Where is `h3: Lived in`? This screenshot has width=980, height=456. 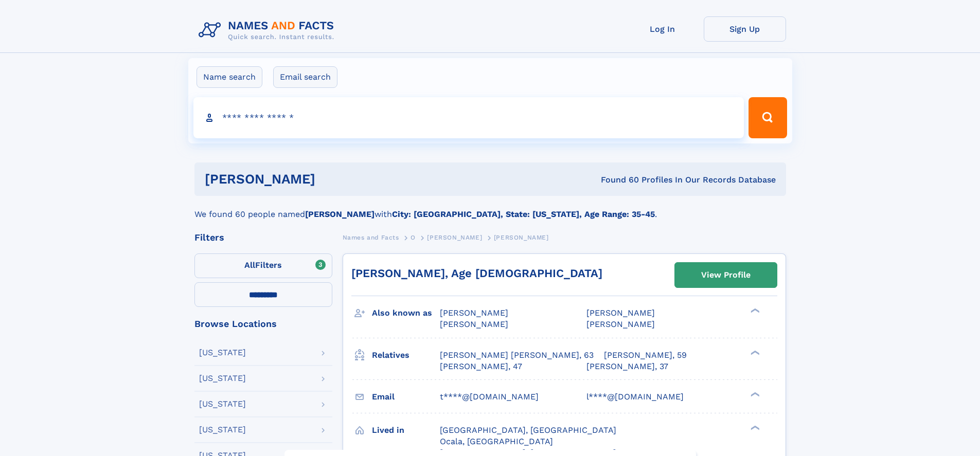 h3: Lived in is located at coordinates (406, 430).